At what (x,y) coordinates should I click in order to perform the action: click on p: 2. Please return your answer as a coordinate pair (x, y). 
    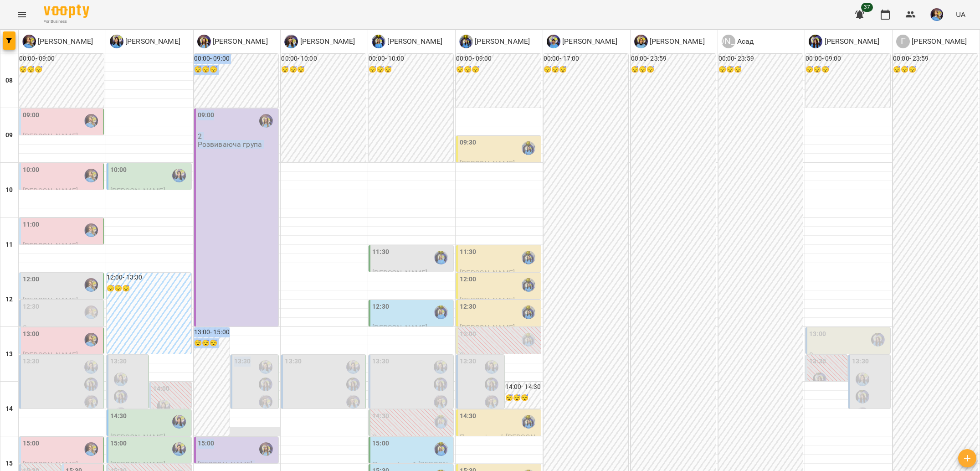
    Looking at the image, I should click on (237, 136).